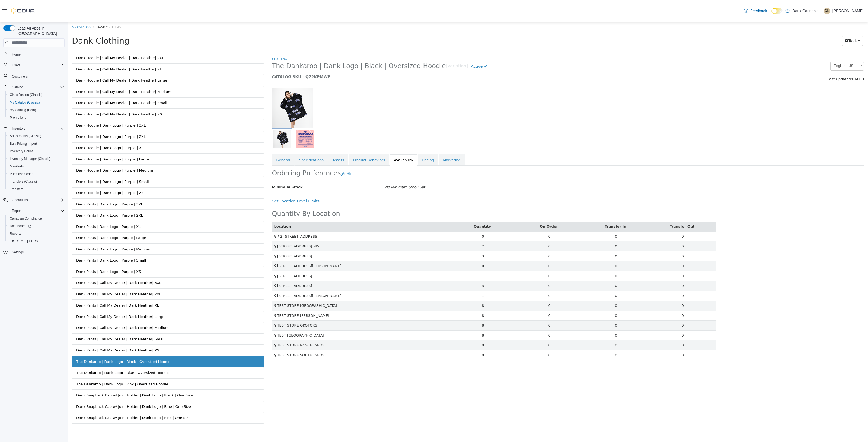 The height and width of the screenshot is (442, 868). What do you see at coordinates (291, 44) in the screenshot?
I see `span: The Dankaroo | Dank Logo | Black | Oversized Hoodie` at bounding box center [291, 44].